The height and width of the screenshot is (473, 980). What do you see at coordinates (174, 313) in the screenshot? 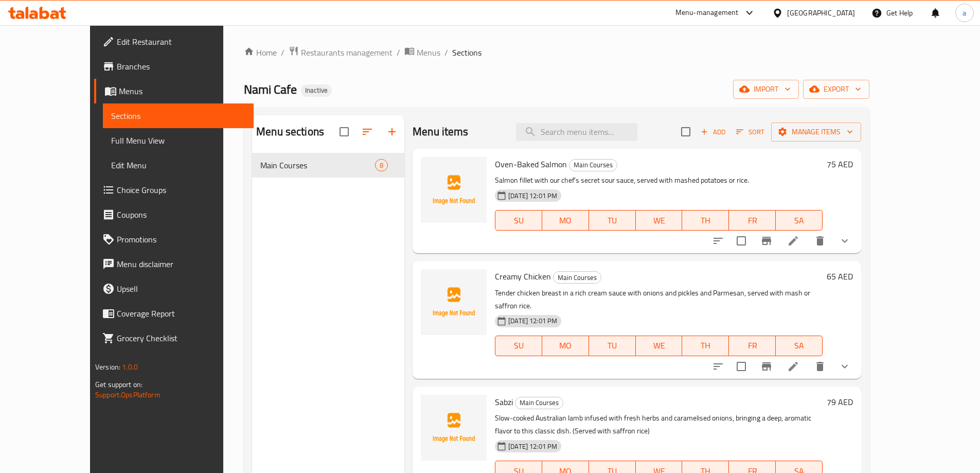
I see `a: Coverage Report` at bounding box center [174, 313].